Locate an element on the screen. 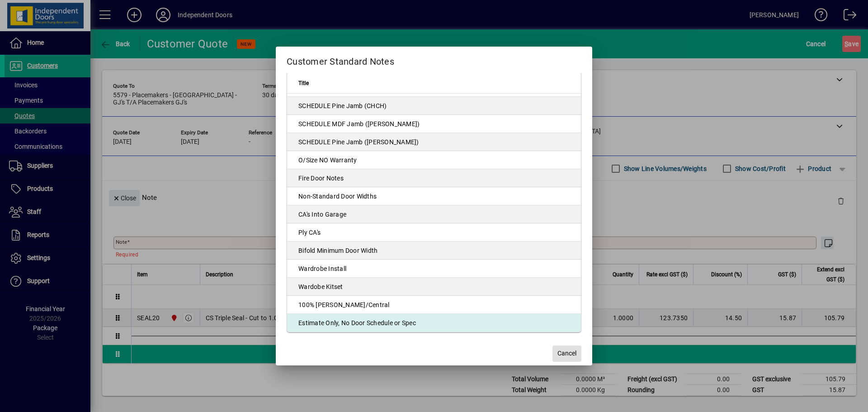 This screenshot has width=868, height=412. td: Non-Standard Door Widths is located at coordinates (434, 196).